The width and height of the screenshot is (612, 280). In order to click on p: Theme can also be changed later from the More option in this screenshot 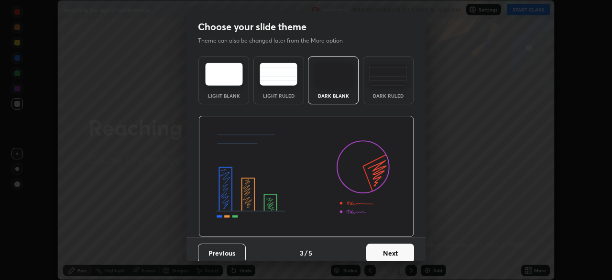, I will do `click(275, 41)`.